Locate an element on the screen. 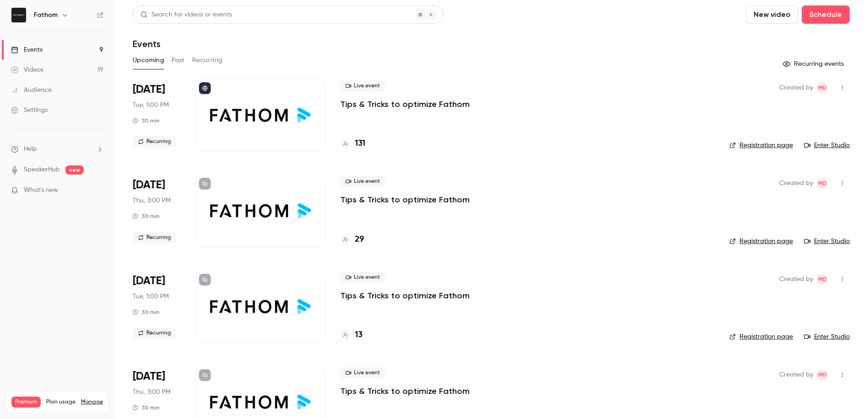 The image size is (868, 419). button: Past is located at coordinates (178, 61).